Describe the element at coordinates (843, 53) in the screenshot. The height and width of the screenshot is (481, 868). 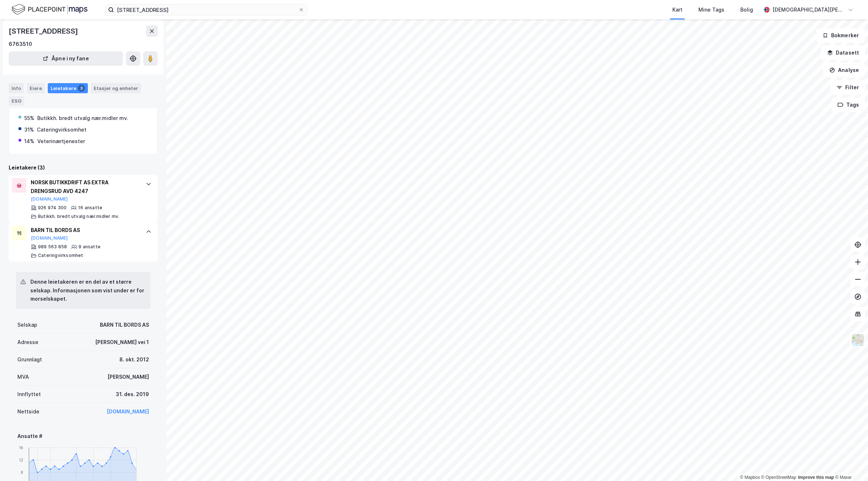
I see `button: Datasett` at that location.